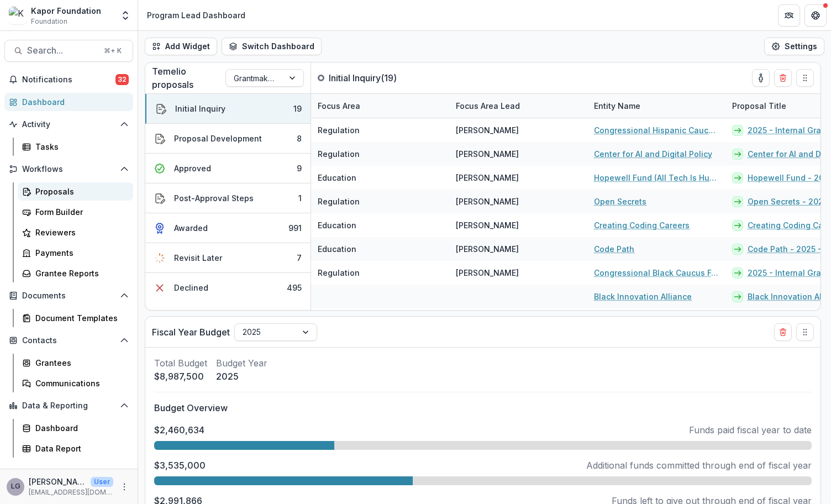  I want to click on div: 9, so click(299, 168).